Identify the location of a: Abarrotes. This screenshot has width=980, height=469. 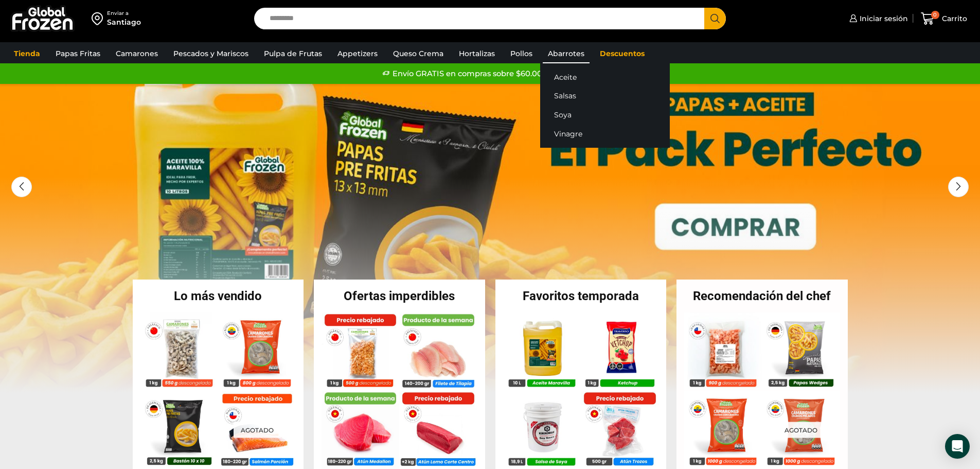
(566, 54).